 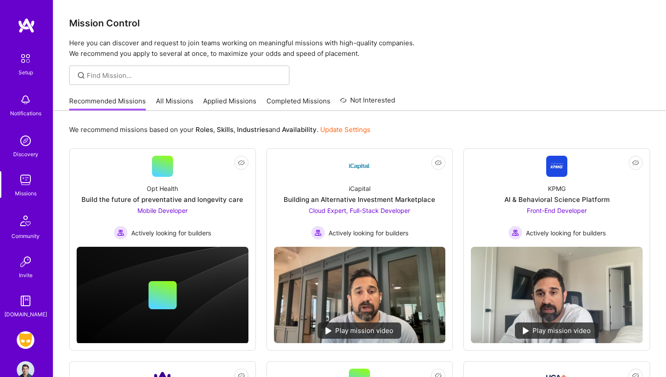 I want to click on div: Building an Alternative Investment Marketplace, so click(x=359, y=199).